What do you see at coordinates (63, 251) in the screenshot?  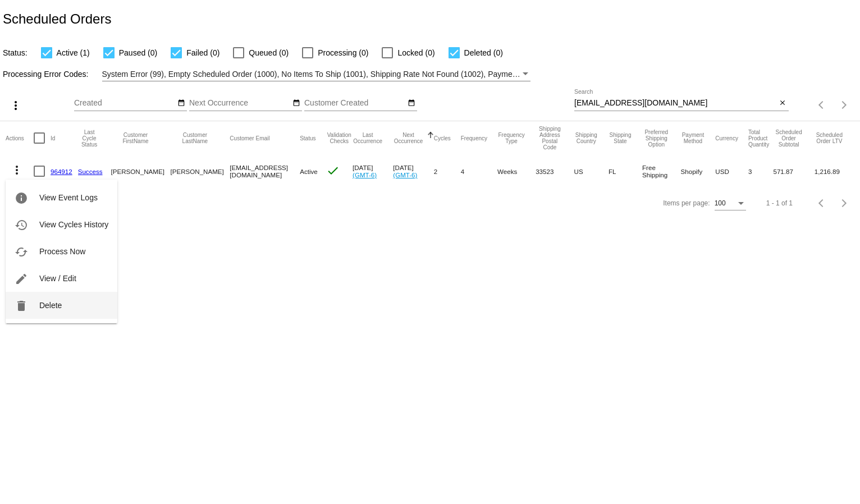 I see `span: Process Now` at bounding box center [63, 251].